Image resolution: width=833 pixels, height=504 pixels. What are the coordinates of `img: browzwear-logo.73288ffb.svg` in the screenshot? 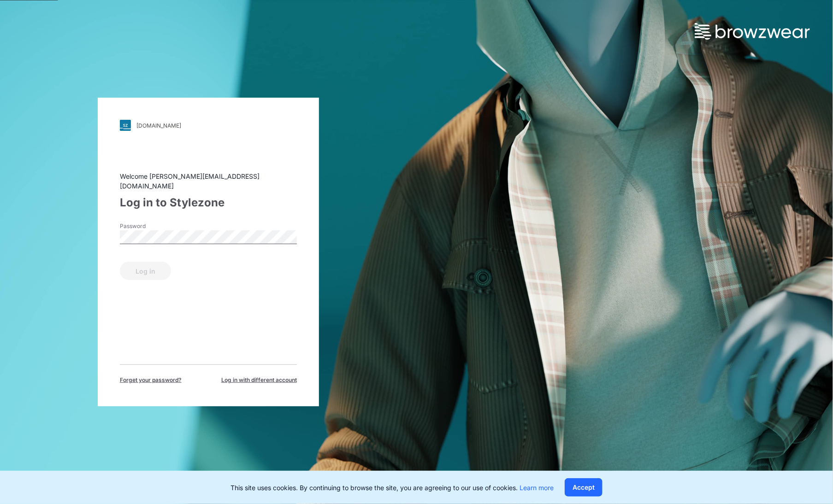 It's located at (752, 31).